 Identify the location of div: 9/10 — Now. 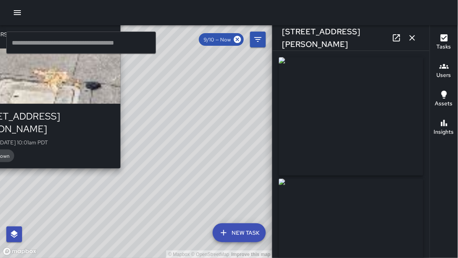
(222, 39).